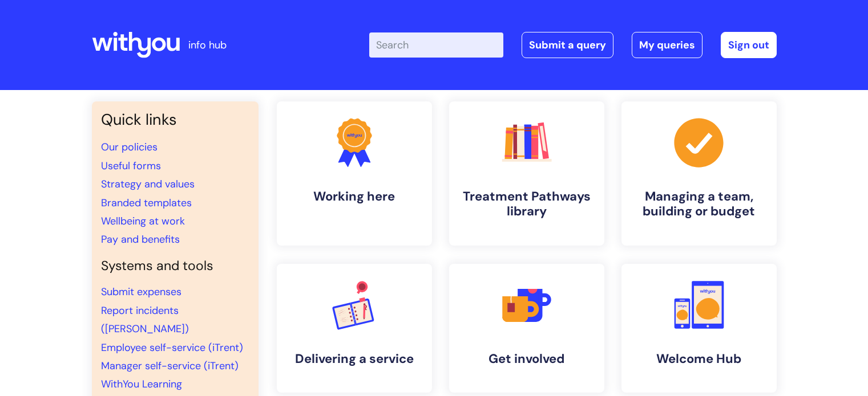 The width and height of the screenshot is (868, 396). Describe the element at coordinates (567, 45) in the screenshot. I see `a: Submit a query` at that location.